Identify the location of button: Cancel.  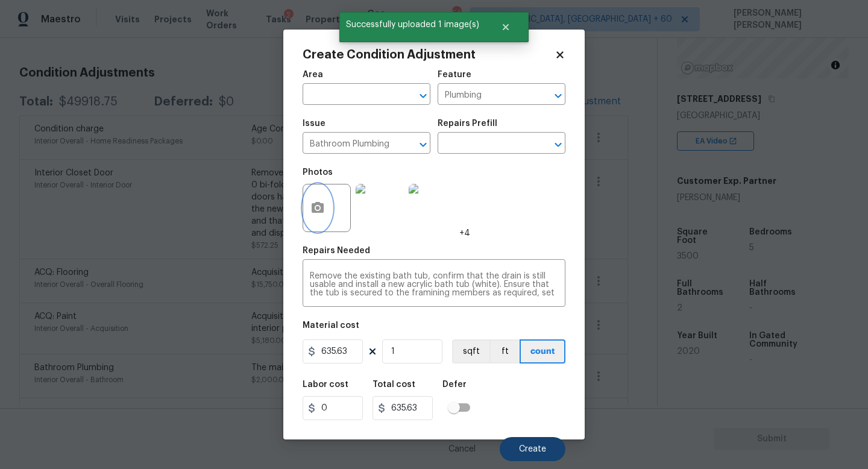
(462, 450).